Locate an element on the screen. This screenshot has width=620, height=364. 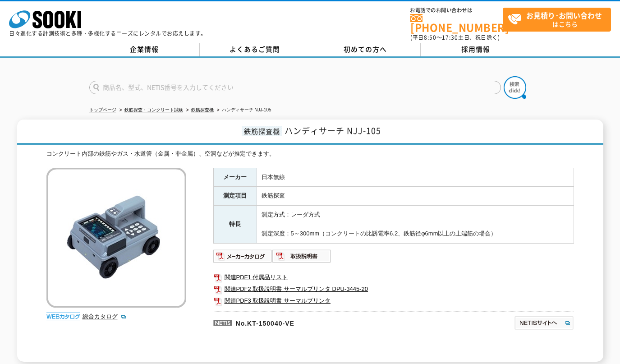
a: トップページ is located at coordinates (103, 110).